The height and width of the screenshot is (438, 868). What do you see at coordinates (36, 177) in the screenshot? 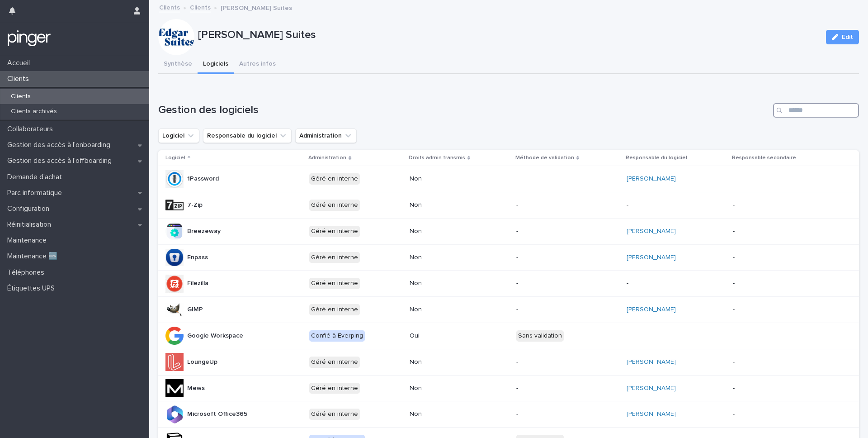
I see `p: Demande d'achat` at bounding box center [36, 177].